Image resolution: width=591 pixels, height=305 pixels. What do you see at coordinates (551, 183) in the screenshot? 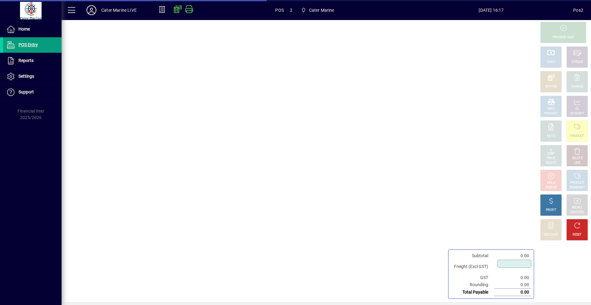
I see `div: HOLD` at bounding box center [551, 183].